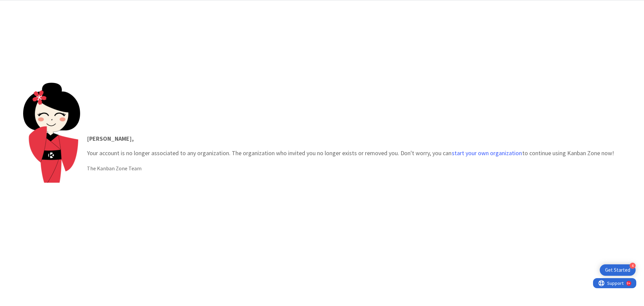 Image resolution: width=644 pixels, height=306 pixels. I want to click on p: Your account is no longer associated to any organization. The organization who invited you no lon..., so click(351, 146).